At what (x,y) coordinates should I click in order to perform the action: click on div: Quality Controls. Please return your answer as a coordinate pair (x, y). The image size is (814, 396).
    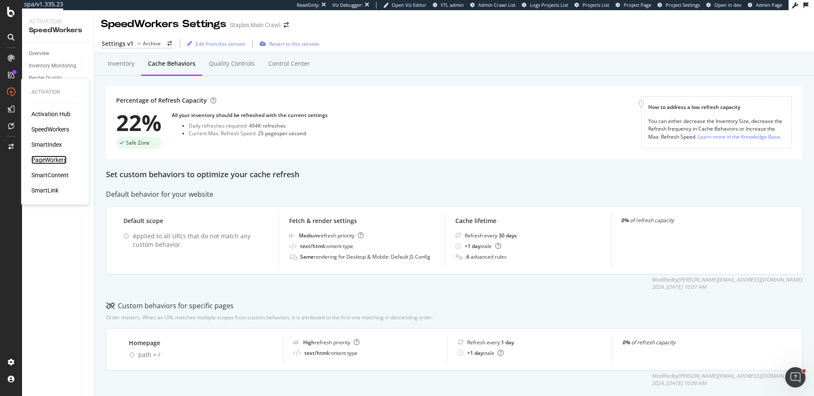
    Looking at the image, I should click on (232, 64).